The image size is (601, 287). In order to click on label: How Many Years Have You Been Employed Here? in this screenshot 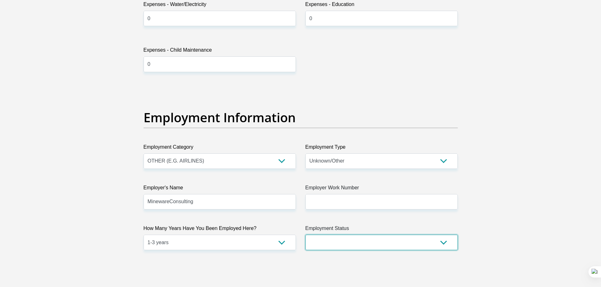, I will do `click(220, 230)`.